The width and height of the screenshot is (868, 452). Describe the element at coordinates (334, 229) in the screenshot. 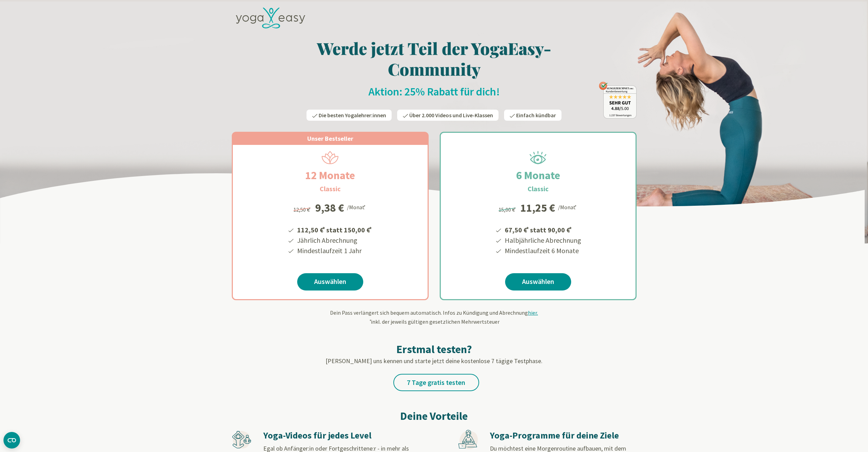

I see `li: 112,50 € statt 150,00 €` at that location.